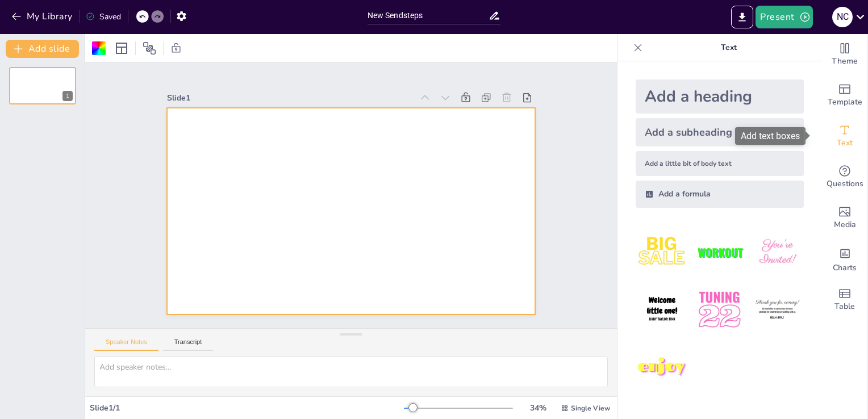  Describe the element at coordinates (844, 61) in the screenshot. I see `span: Theme` at that location.